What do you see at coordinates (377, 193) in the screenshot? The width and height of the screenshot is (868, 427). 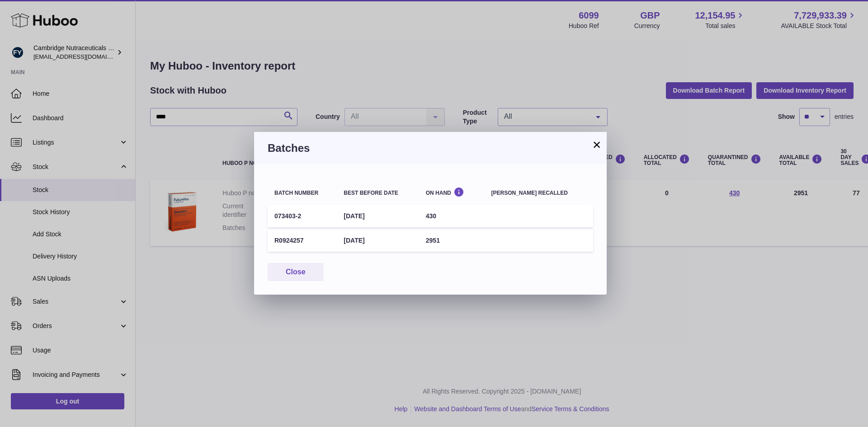 I see `div: Best before date` at bounding box center [377, 193].